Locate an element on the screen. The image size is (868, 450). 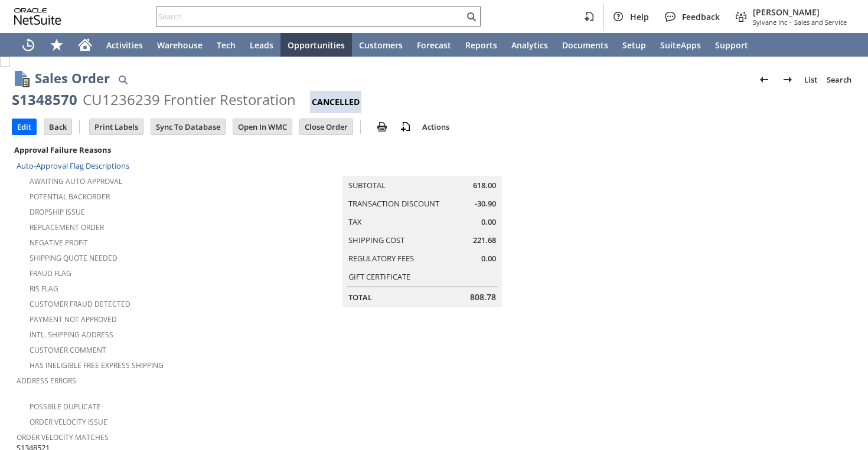
input: Sync To Database is located at coordinates (188, 127).